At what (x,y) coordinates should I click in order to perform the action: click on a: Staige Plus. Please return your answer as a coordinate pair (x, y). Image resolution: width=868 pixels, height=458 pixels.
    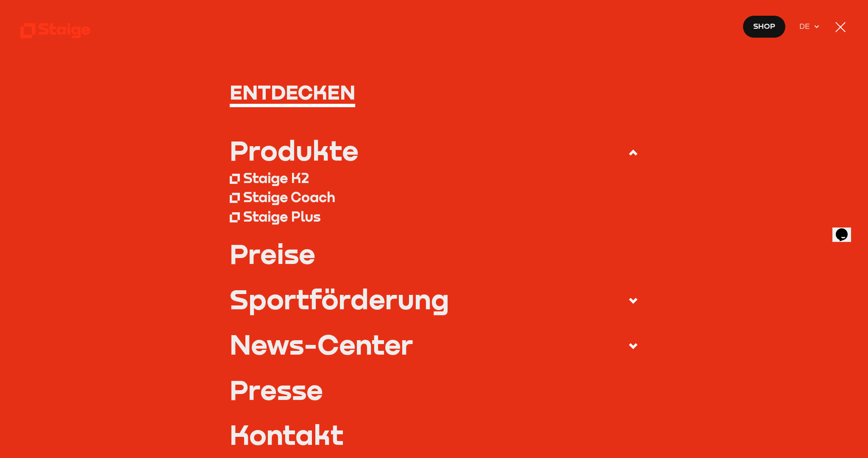
    Looking at the image, I should click on (434, 216).